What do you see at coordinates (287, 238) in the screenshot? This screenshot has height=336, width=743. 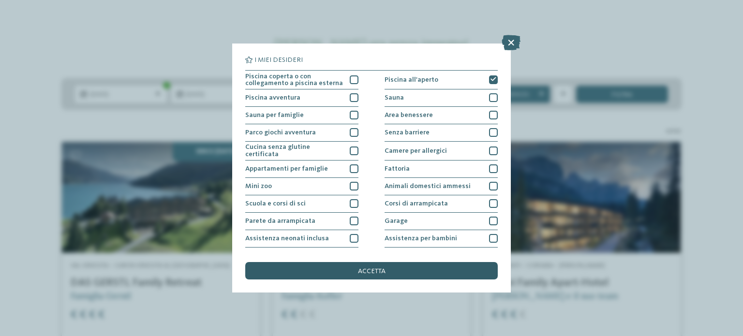 I see `span: Assistenza neonati inclusa` at bounding box center [287, 238].